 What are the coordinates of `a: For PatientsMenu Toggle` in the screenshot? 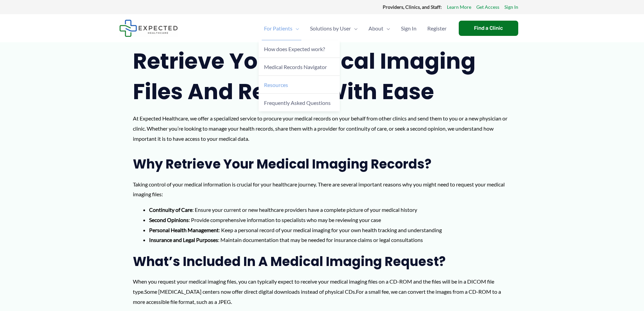 It's located at (282, 28).